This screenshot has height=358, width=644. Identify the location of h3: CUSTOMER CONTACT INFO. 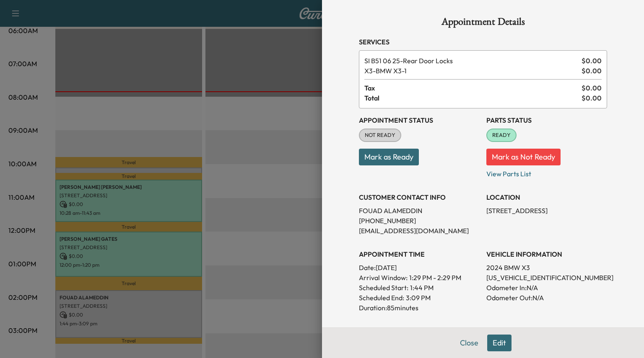
(419, 197).